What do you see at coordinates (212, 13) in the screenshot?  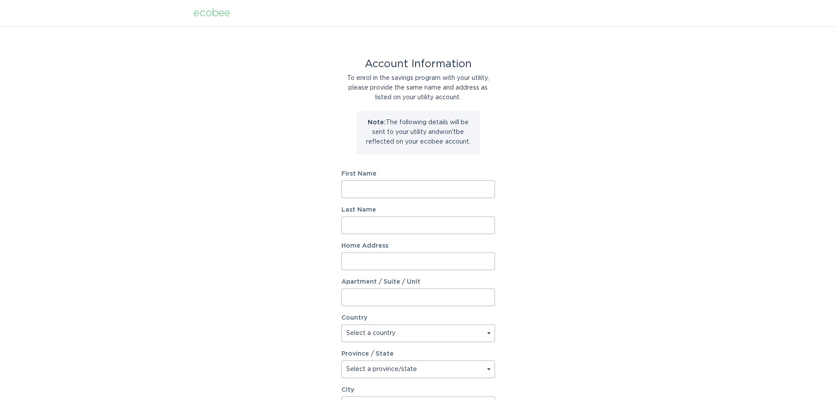 I see `div: ecobee` at bounding box center [212, 13].